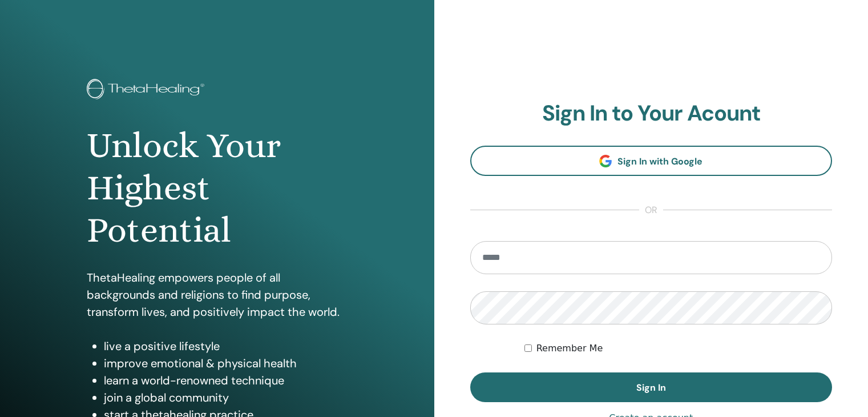 The image size is (868, 417). I want to click on li: join a global community, so click(226, 397).